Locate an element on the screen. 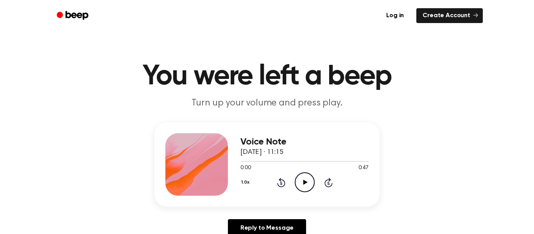 This screenshot has width=534, height=234. a: Create Account is located at coordinates (450, 16).